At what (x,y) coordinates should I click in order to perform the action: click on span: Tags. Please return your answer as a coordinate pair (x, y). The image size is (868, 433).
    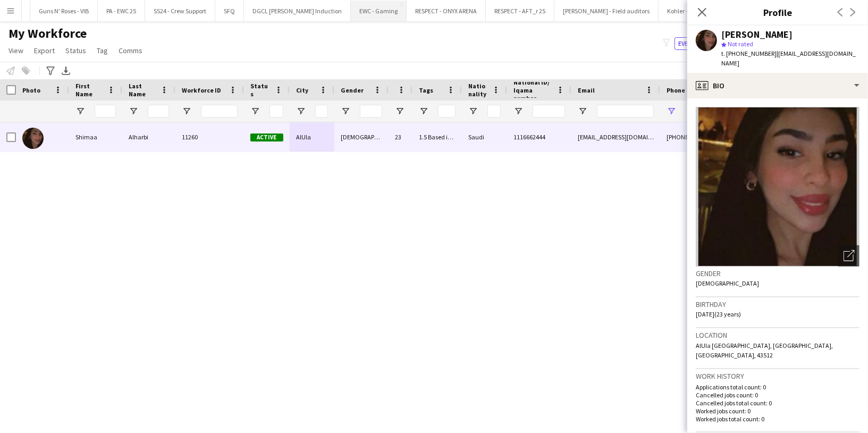
    Looking at the image, I should click on (425, 90).